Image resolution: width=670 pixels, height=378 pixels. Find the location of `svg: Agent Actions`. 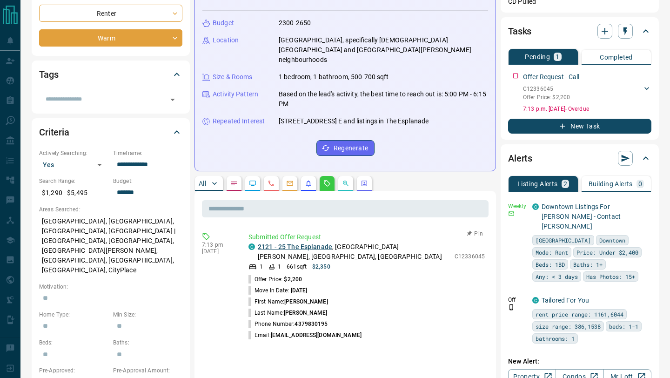

svg: Agent Actions is located at coordinates (364, 183).